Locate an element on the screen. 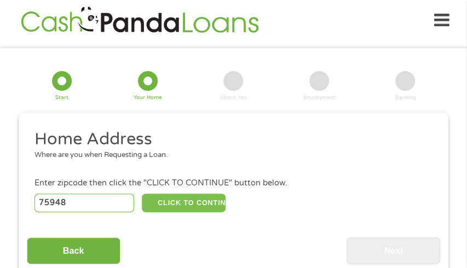  h2: Home Address is located at coordinates (229, 140).